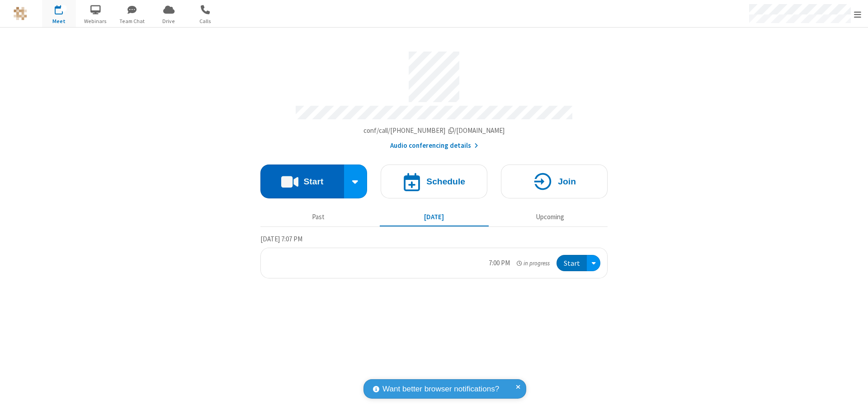  What do you see at coordinates (446, 181) in the screenshot?
I see `h4: Schedule` at bounding box center [446, 181].